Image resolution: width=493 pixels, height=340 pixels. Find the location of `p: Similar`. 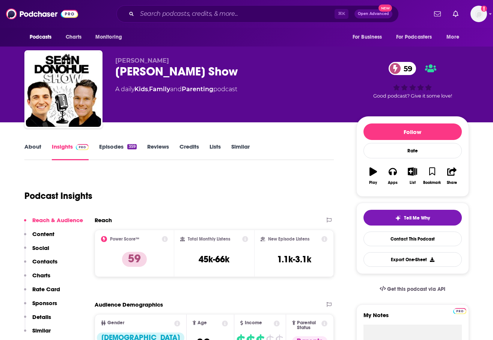

p: Similar is located at coordinates (41, 330).